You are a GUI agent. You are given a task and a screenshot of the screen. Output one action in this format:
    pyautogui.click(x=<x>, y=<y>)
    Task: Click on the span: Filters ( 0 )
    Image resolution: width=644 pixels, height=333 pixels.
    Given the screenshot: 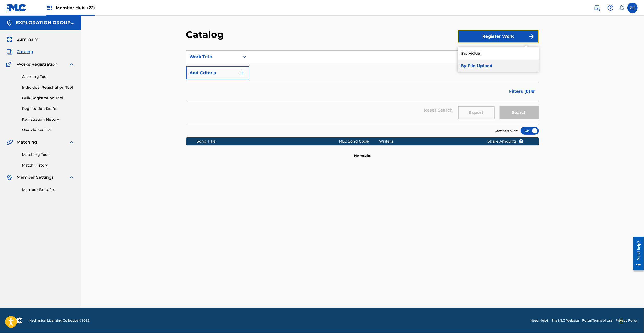 What is the action you would take?
    pyautogui.click(x=520, y=91)
    